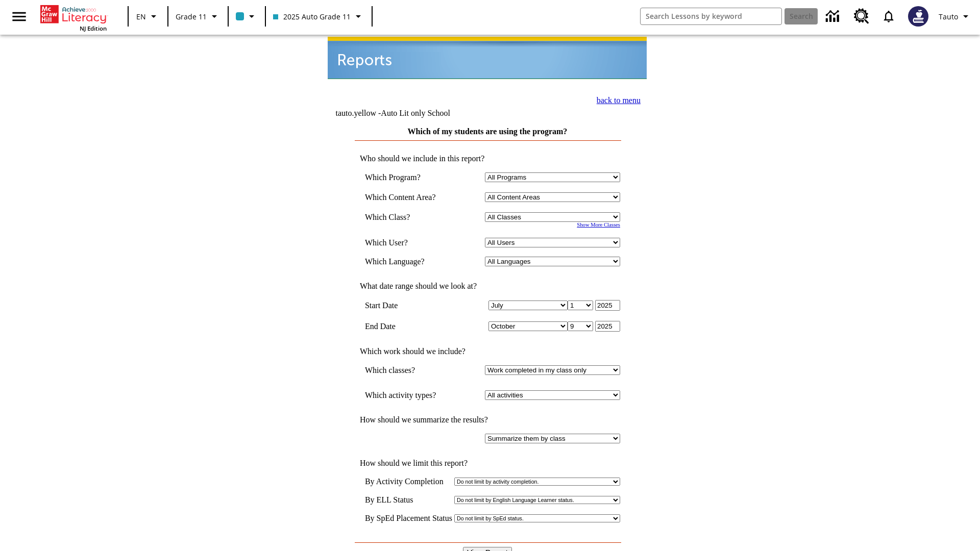 This screenshot has height=551, width=980. What do you see at coordinates (487, 463) in the screenshot?
I see `td: How should we limit this report?` at bounding box center [487, 463].